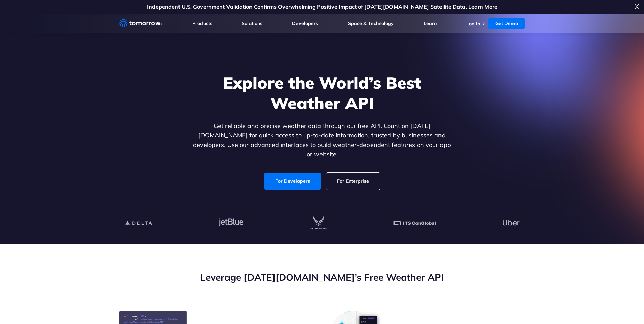 This screenshot has width=644, height=324. Describe the element at coordinates (506, 24) in the screenshot. I see `a: Get Demo` at that location.